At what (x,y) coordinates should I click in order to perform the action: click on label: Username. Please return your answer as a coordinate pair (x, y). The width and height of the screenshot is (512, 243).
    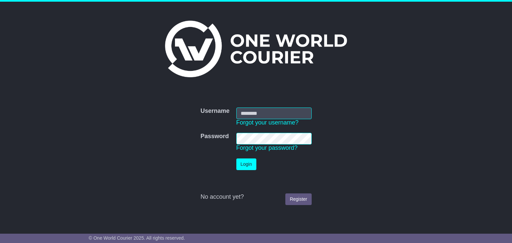
    Looking at the image, I should click on (215, 111).